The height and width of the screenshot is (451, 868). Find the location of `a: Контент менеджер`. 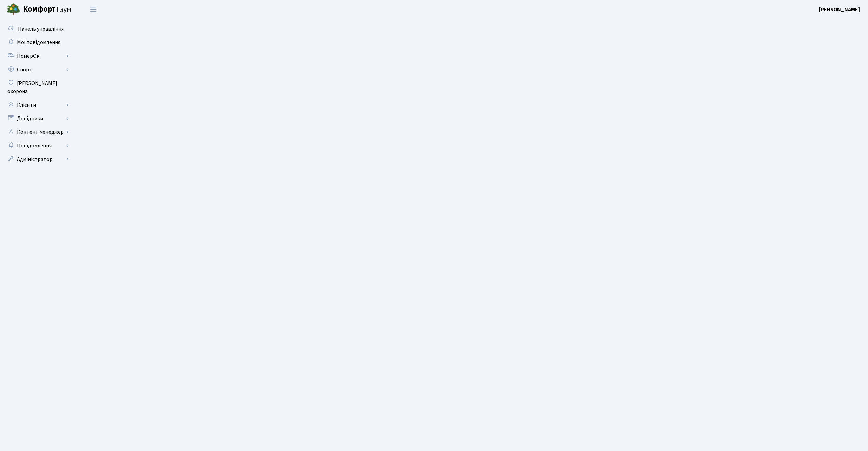

a: Контент менеджер is located at coordinates (38, 132).